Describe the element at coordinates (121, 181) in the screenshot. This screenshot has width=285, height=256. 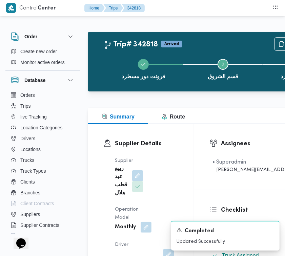
I see `b: ربيع عيد قطب هلال` at that location.